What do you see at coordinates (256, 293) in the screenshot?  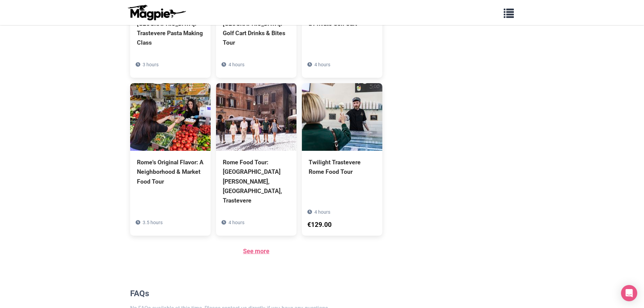 I see `h2: FAQs` at bounding box center [256, 293].